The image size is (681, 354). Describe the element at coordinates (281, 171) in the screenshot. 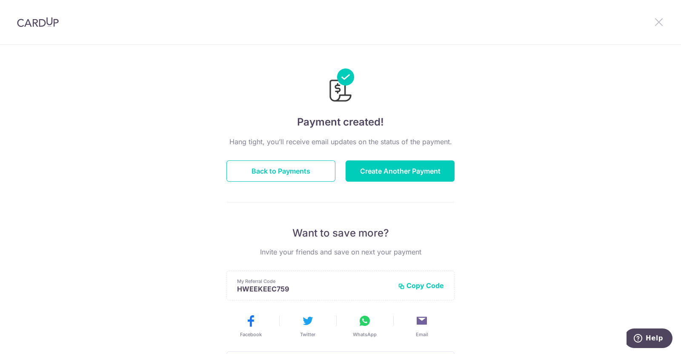

I see `button: Back to Payments` at that location.